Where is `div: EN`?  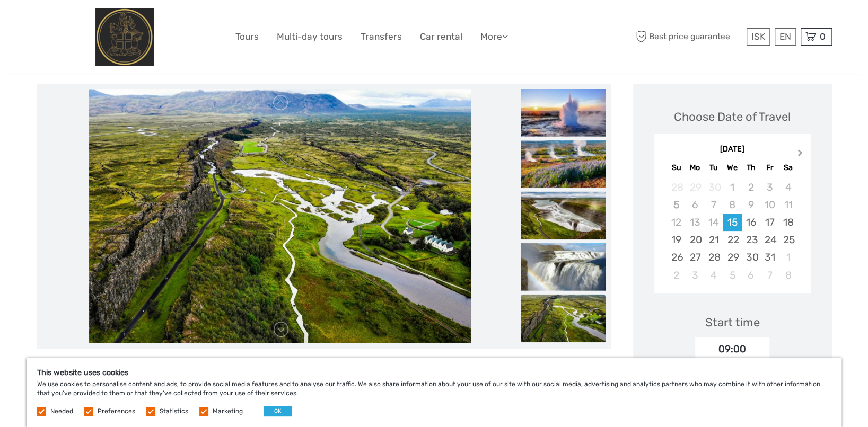 div: EN is located at coordinates (785, 36).